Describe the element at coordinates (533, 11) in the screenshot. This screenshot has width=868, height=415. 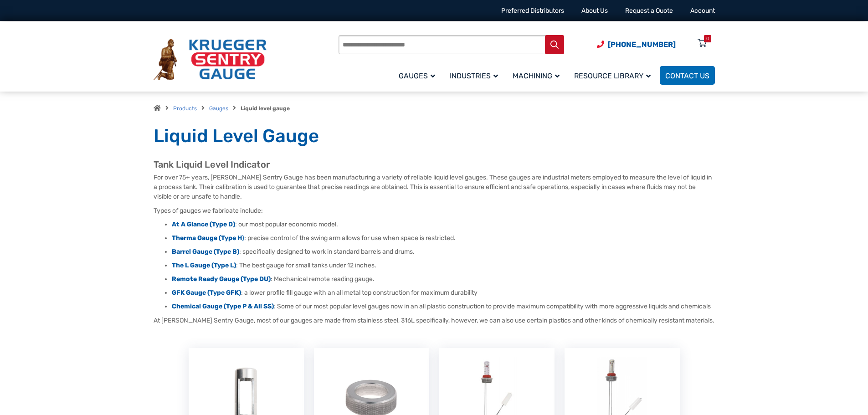
I see `a: Preferred Distributors` at that location.